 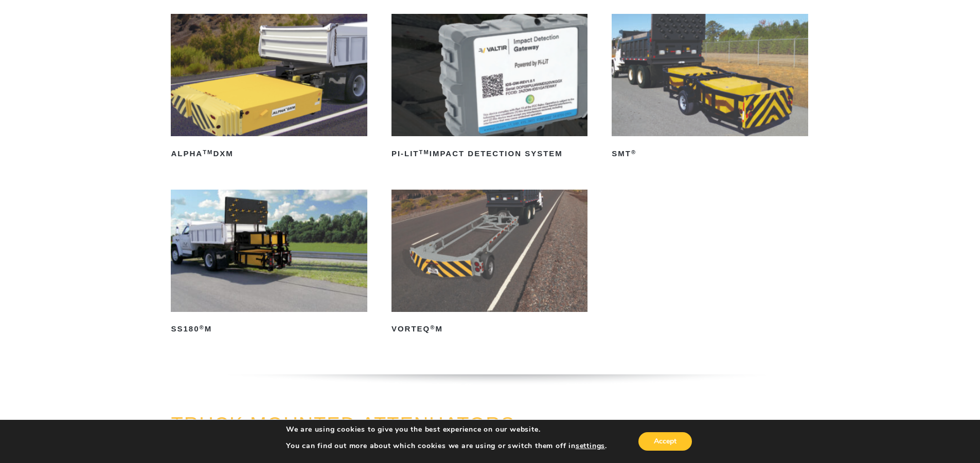 I want to click on a: ALPHATMDXM, so click(x=269, y=88).